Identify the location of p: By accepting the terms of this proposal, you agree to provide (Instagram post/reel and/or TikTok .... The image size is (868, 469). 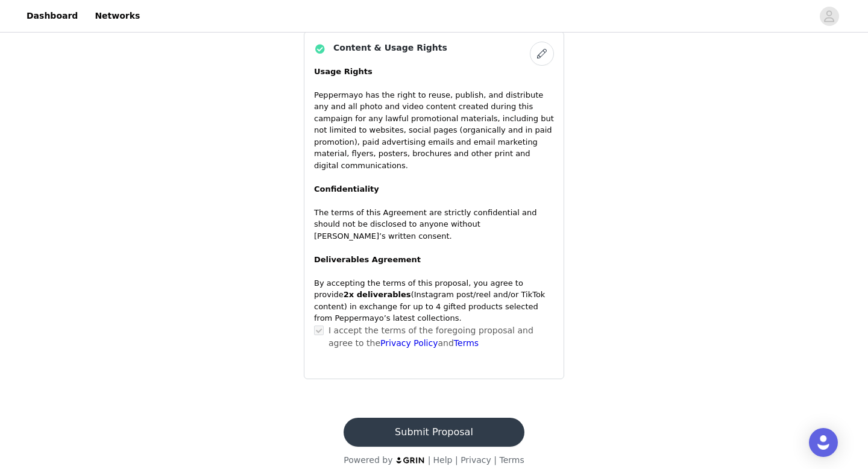
(434, 301).